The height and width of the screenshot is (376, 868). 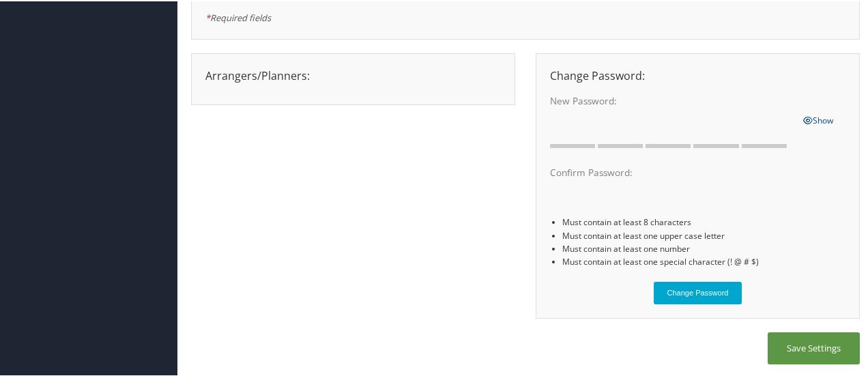 I want to click on label: New Password:, so click(x=671, y=100).